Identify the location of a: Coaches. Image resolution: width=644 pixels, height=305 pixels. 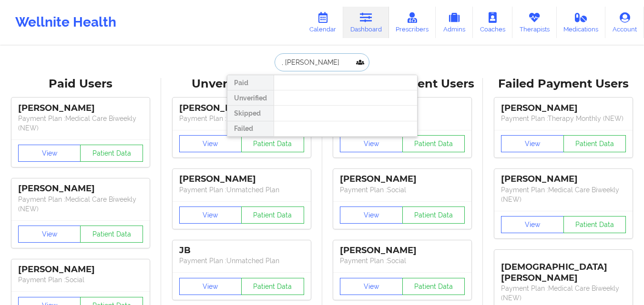
(492, 22).